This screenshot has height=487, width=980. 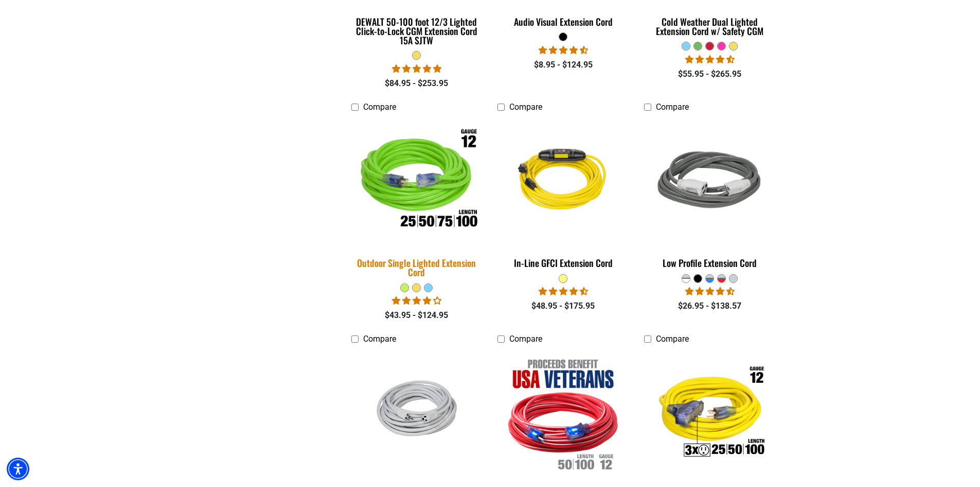 I want to click on span: 4.50 stars, so click(x=710, y=291).